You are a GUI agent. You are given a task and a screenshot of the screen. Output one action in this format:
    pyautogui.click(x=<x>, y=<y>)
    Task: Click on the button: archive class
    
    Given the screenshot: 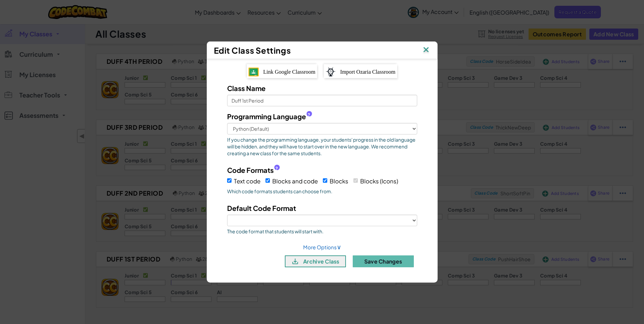 What is the action you would take?
    pyautogui.click(x=316, y=261)
    